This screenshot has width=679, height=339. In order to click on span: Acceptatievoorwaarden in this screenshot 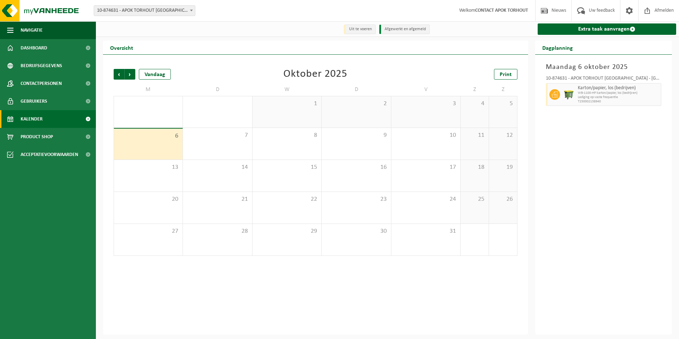, I will do `click(49, 155)`.